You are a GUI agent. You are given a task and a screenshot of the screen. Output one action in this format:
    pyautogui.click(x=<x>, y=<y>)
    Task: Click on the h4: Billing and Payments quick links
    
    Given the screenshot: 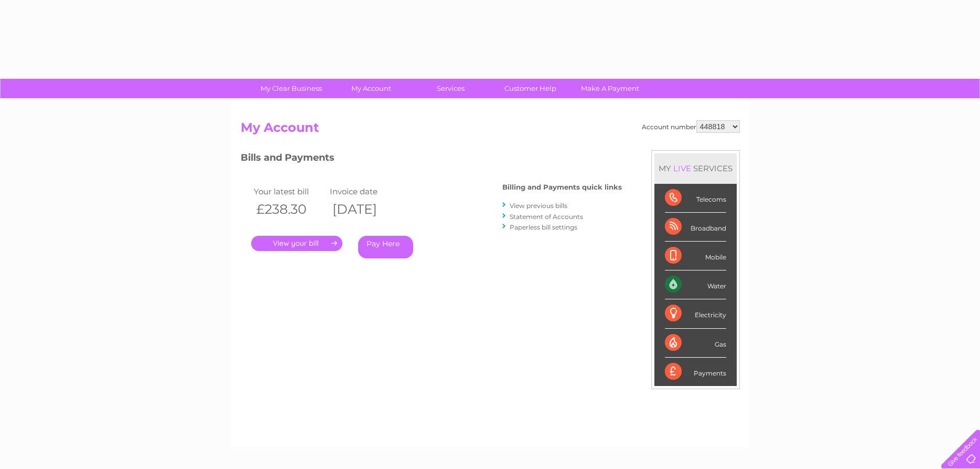 What is the action you would take?
    pyautogui.click(x=562, y=187)
    